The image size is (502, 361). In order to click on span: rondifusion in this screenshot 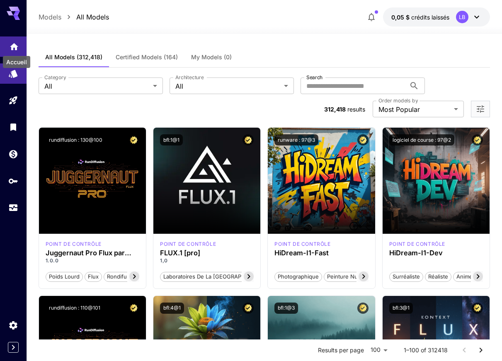, I will do `click(122, 277)`.